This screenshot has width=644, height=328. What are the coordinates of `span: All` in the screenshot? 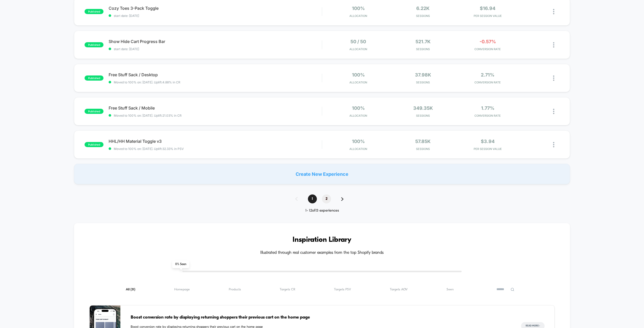 It's located at (131, 290).